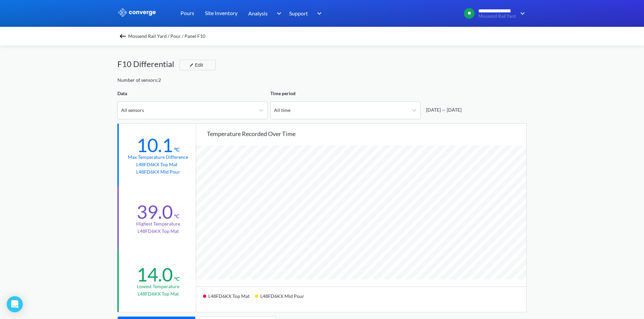 The height and width of the screenshot is (319, 644). Describe the element at coordinates (154, 146) in the screenshot. I see `div: 10.1` at that location.